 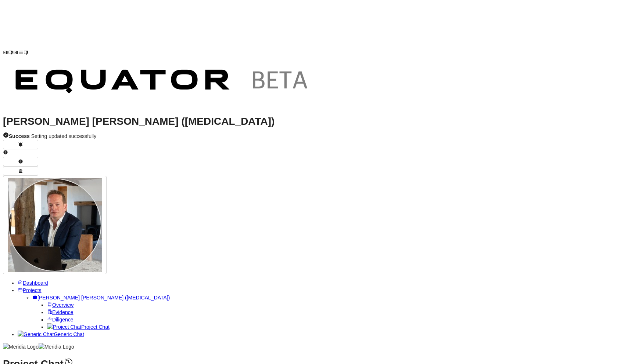 What do you see at coordinates (63, 312) in the screenshot?
I see `span: Evidence` at bounding box center [63, 312].